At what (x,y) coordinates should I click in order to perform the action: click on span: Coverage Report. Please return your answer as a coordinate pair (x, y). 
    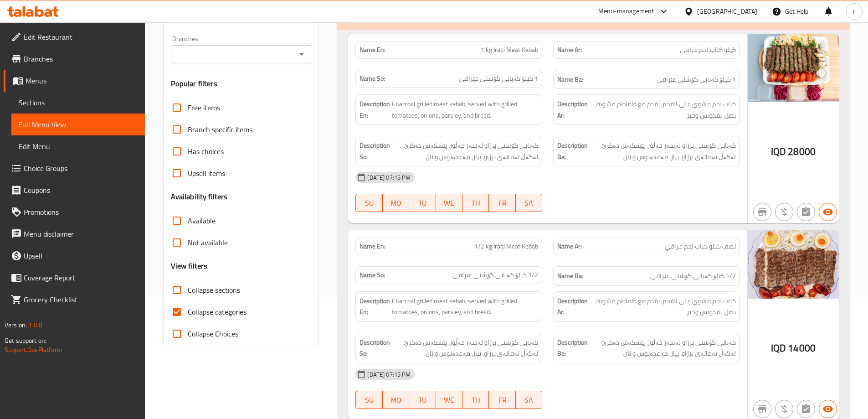
    Looking at the image, I should click on (81, 278).